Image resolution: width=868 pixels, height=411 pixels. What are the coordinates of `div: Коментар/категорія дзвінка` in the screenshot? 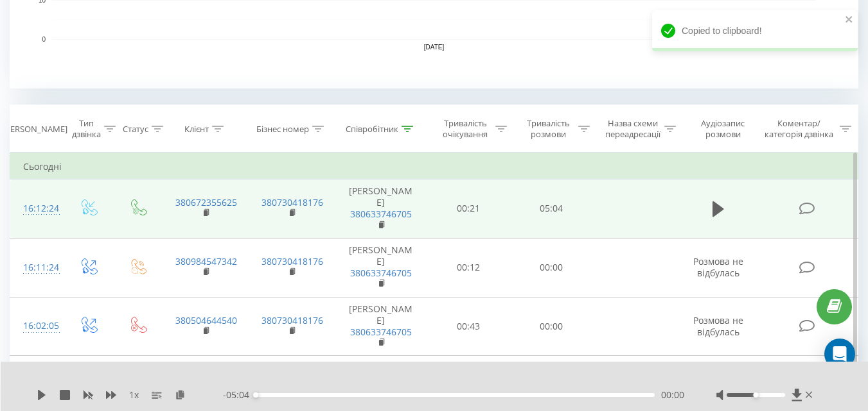 It's located at (798, 129).